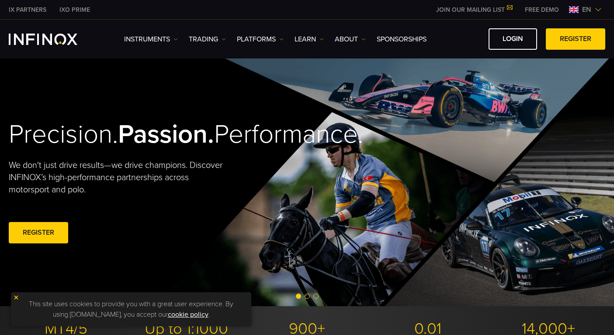 This screenshot has width=614, height=335. What do you see at coordinates (260, 39) in the screenshot?
I see `a: PLATFORMS` at bounding box center [260, 39].